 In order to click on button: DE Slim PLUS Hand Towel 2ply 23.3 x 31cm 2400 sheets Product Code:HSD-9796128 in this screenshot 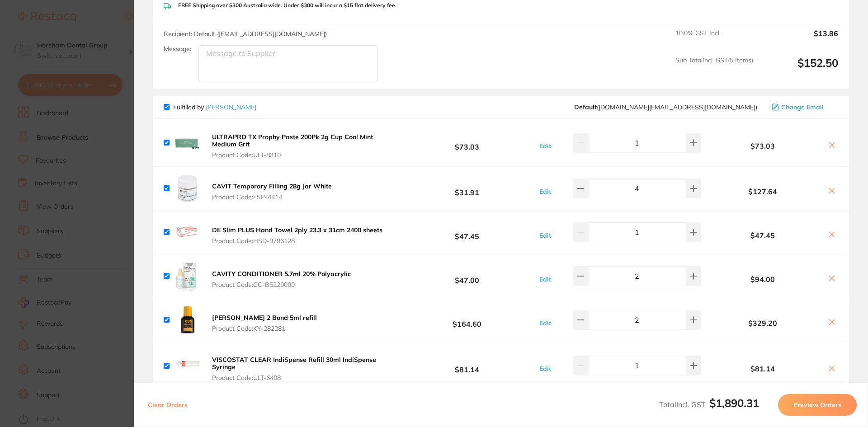, I will do `click(297, 235)`.